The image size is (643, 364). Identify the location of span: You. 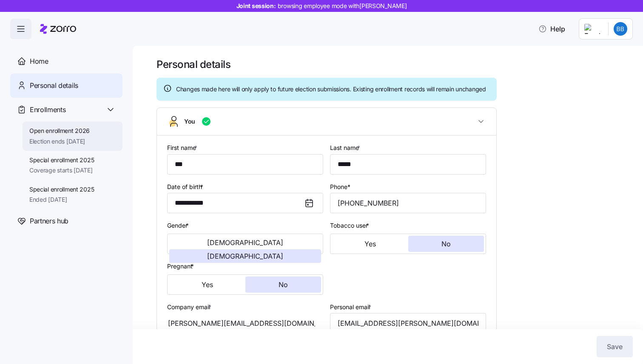
(190, 122).